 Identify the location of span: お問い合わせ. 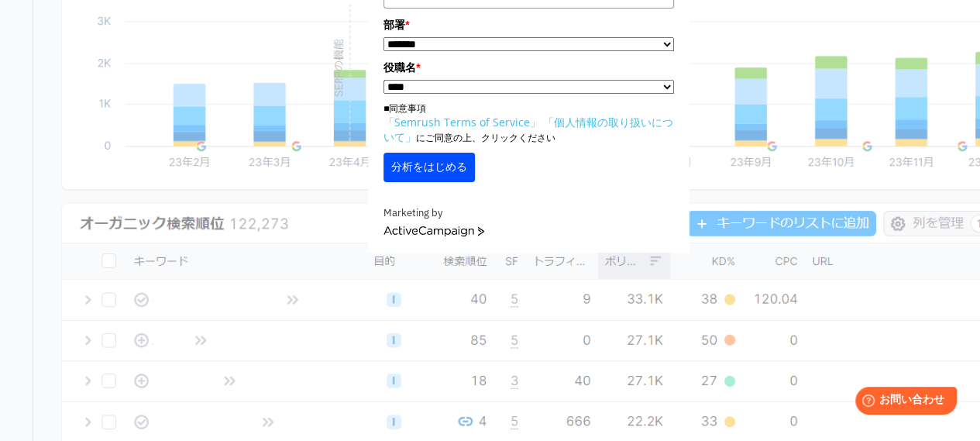
(70, 19).